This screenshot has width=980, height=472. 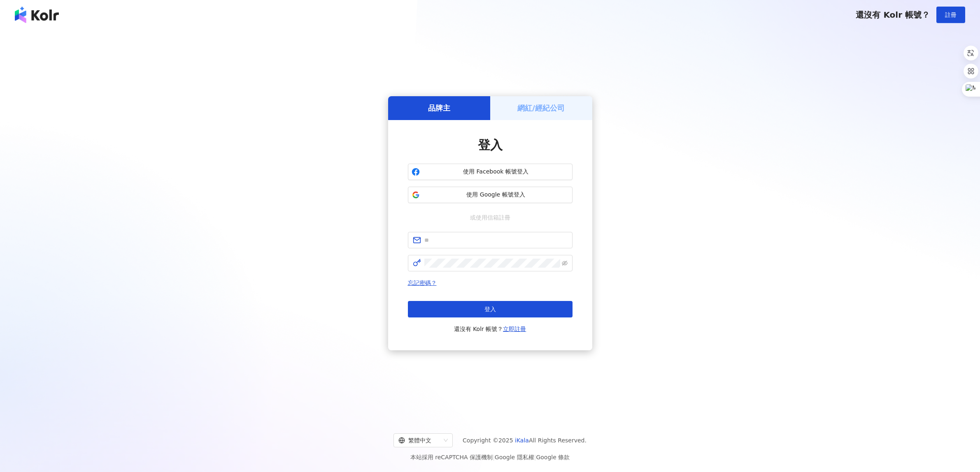 What do you see at coordinates (419, 441) in the screenshot?
I see `div: 繁體中文` at bounding box center [419, 441].